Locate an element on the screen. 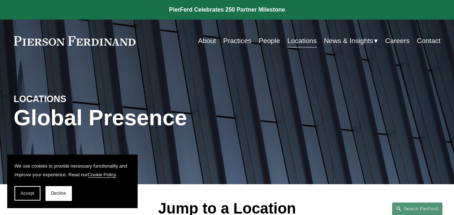  h1: Global Presence is located at coordinates (156, 117).